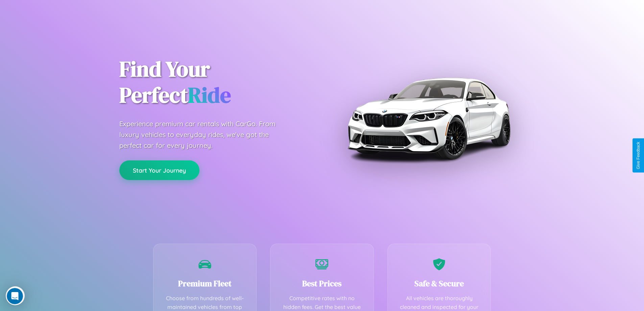 The height and width of the screenshot is (311, 644). What do you see at coordinates (439, 283) in the screenshot?
I see `h3: Safe & Secure` at bounding box center [439, 283].